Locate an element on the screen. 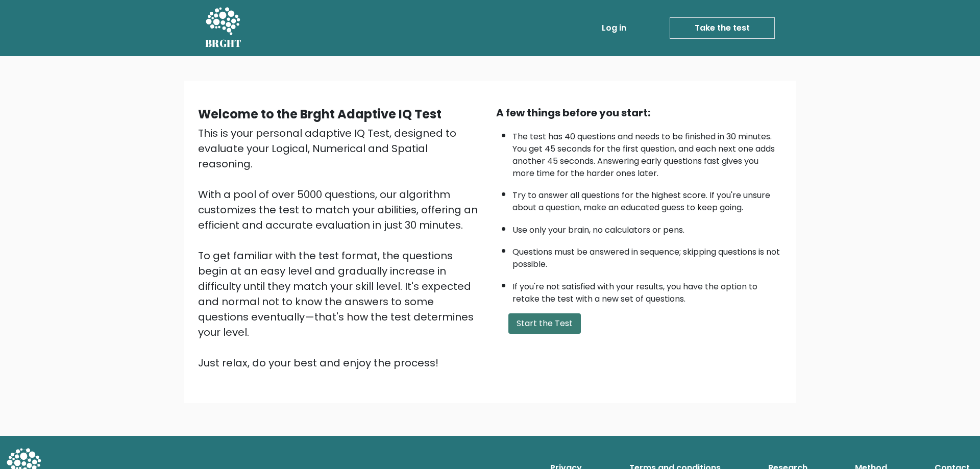 The height and width of the screenshot is (469, 980). a: BRGHT is located at coordinates (223, 28).